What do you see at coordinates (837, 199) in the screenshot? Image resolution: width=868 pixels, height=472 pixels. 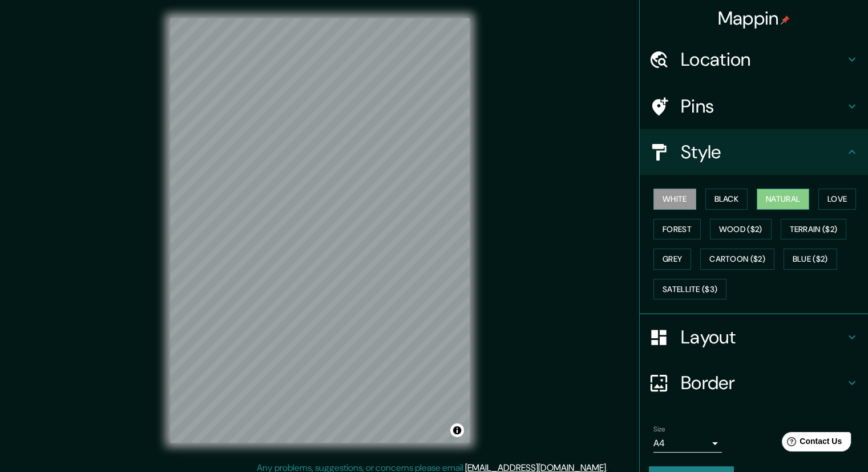 I see `button: Love` at bounding box center [837, 199].